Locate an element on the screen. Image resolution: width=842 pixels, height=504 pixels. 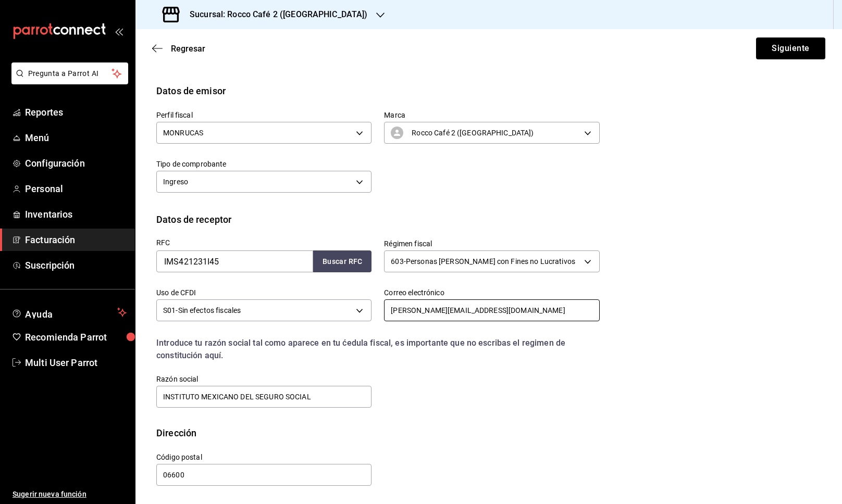
span: Reportes is located at coordinates (76, 112).